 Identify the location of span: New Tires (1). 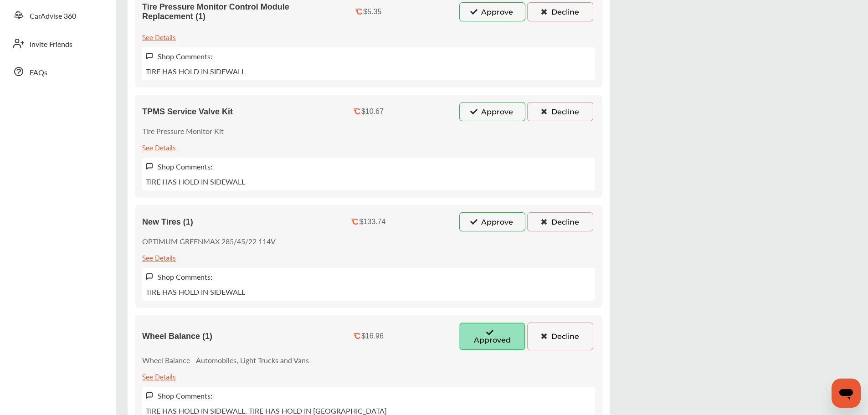
(167, 222).